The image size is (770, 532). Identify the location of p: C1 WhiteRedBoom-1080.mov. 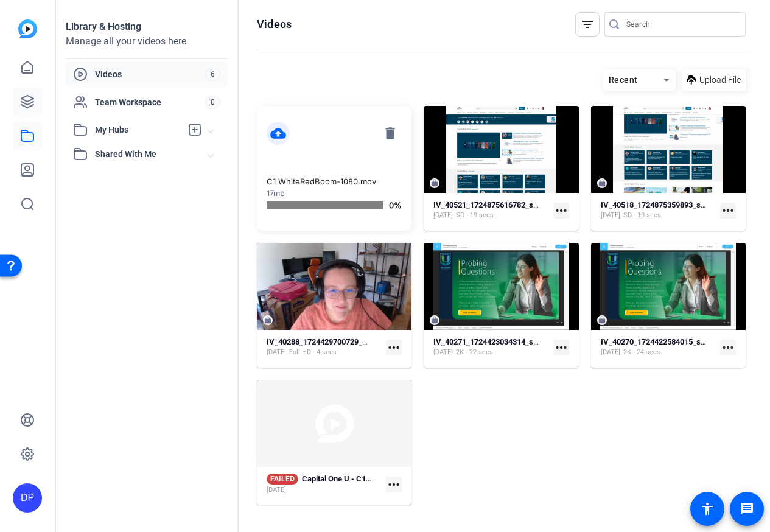
(335, 182).